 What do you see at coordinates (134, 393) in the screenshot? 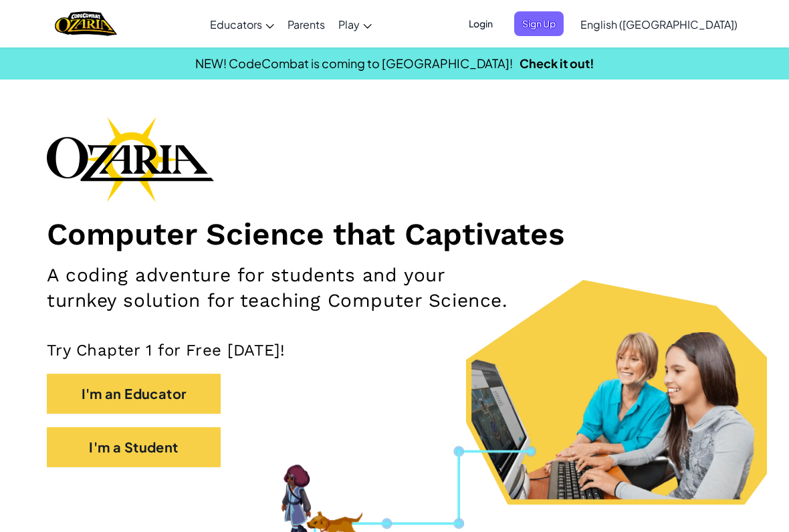
I see `button: I'm an Educator` at bounding box center [134, 393].